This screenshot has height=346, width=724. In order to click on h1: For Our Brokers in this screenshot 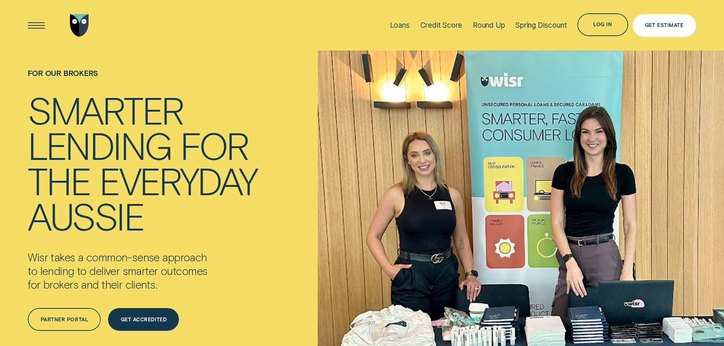, I will do `click(142, 80)`.